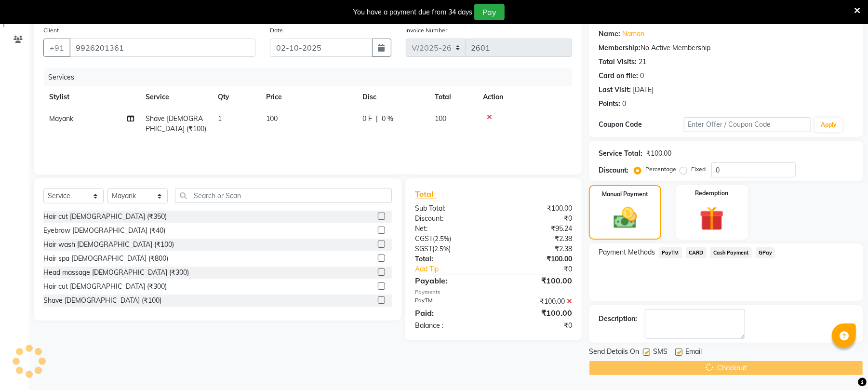 The height and width of the screenshot is (390, 868). What do you see at coordinates (634, 34) in the screenshot?
I see `a: Naman` at bounding box center [634, 34].